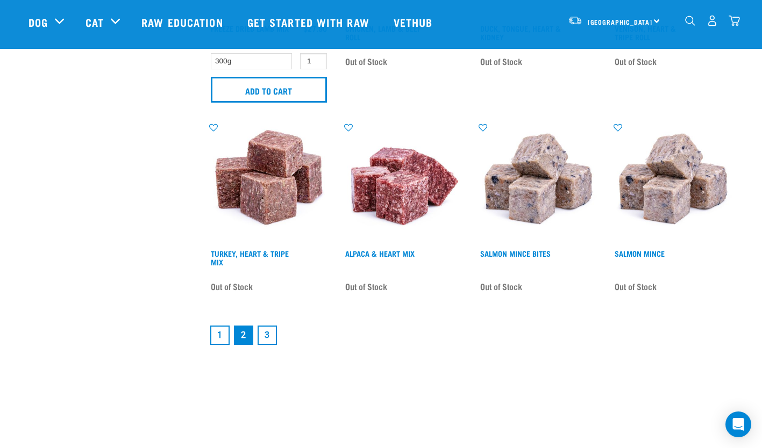 The image size is (762, 448). What do you see at coordinates (38, 22) in the screenshot?
I see `a: Dog` at bounding box center [38, 22].